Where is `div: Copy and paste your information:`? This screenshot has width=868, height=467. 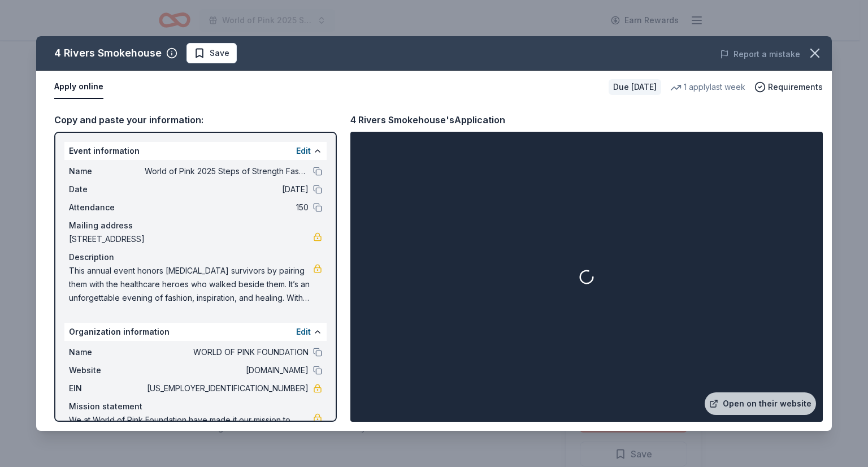
div: Copy and paste your information: is located at coordinates (196, 120).